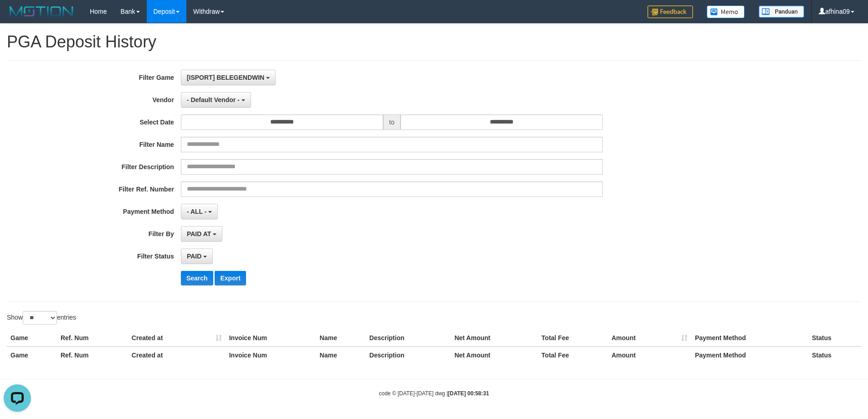 The image size is (868, 419). I want to click on select: Showentries, so click(40, 318).